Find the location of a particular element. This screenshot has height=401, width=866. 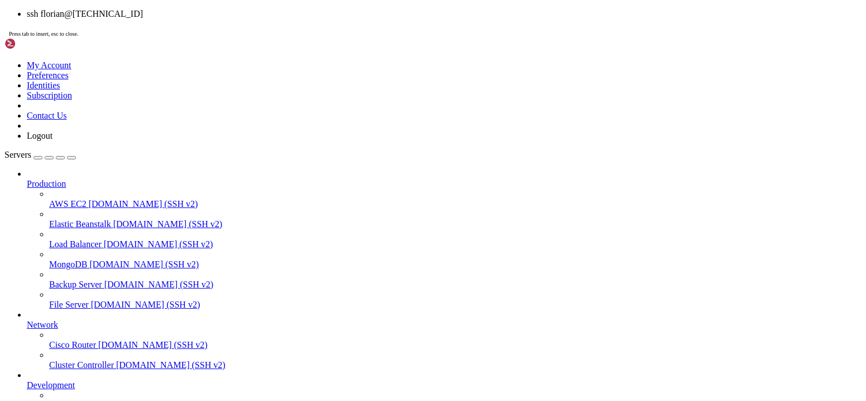

a: Preferences is located at coordinates (47, 75).